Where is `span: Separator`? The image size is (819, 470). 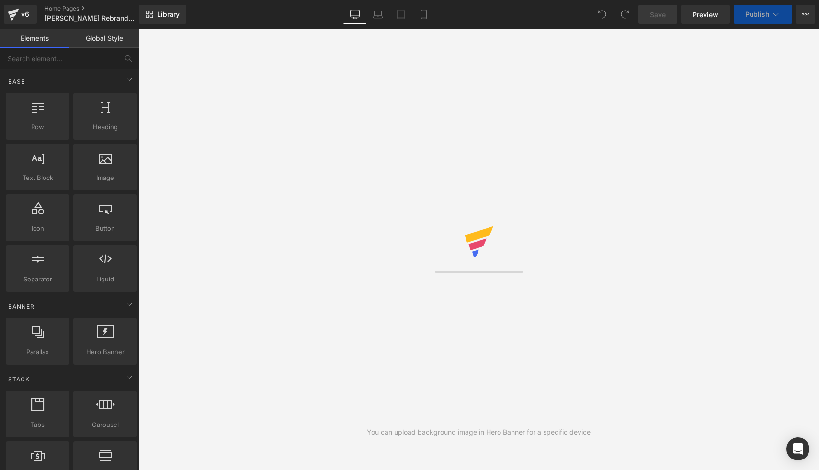
span: Separator is located at coordinates (37, 279).